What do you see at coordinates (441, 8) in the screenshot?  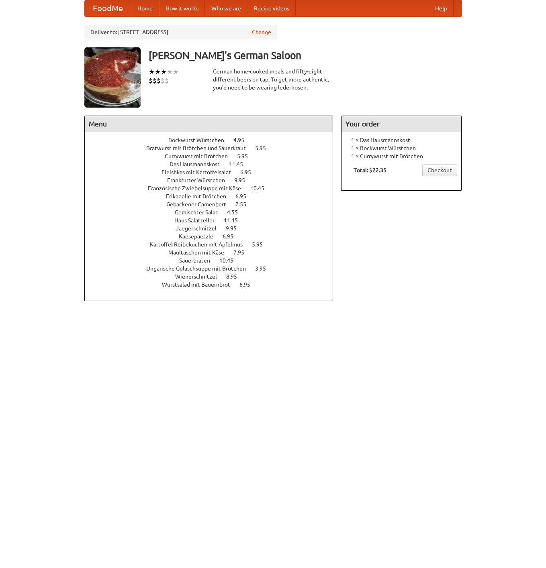 I see `a: Help` at bounding box center [441, 8].